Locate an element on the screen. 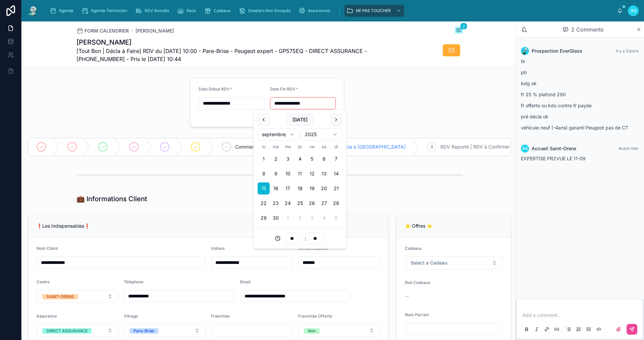 The image size is (644, 340). button: lundi 15 septembre 2025, selected is located at coordinates (264, 189).